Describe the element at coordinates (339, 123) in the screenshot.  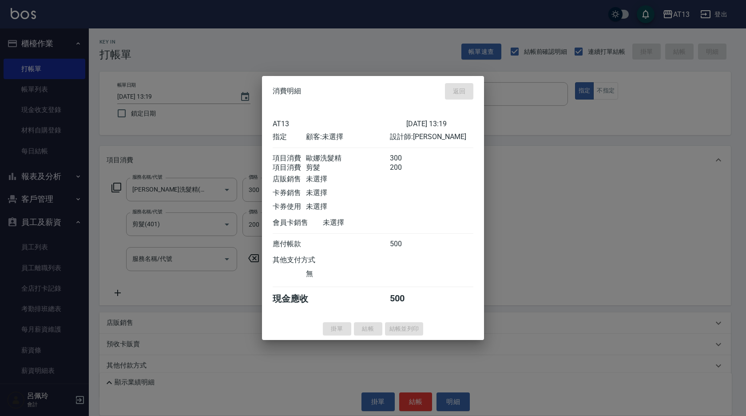
I see `div: AT13` at that location.